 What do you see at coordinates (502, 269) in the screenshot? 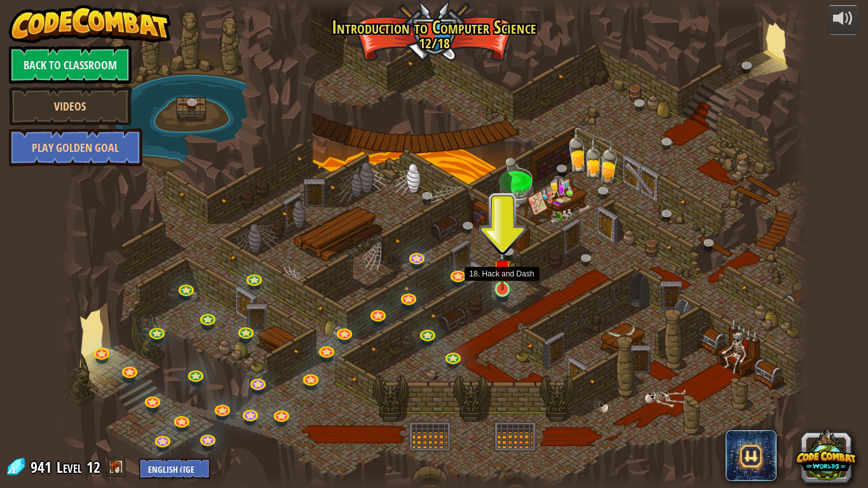
I see `img: level-banner-unstarted.png` at bounding box center [502, 269].